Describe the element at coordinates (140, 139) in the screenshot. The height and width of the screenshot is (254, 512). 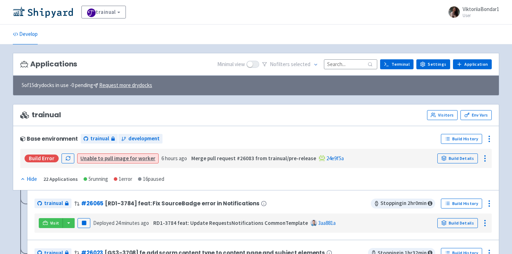
I see `a: development` at that location.